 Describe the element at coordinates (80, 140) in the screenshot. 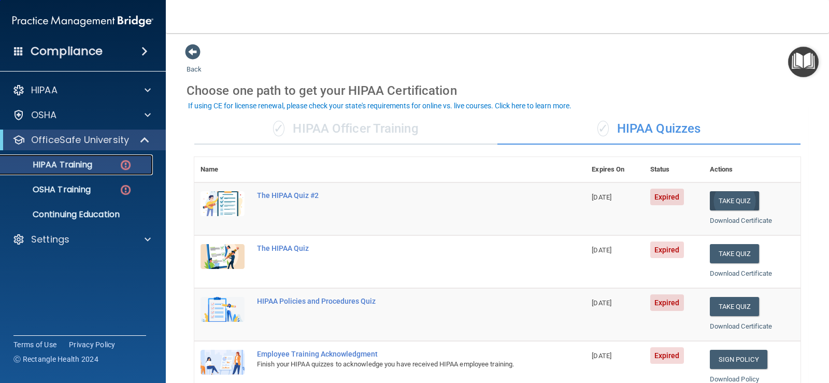

I see `p: OfficeSafe University` at that location.